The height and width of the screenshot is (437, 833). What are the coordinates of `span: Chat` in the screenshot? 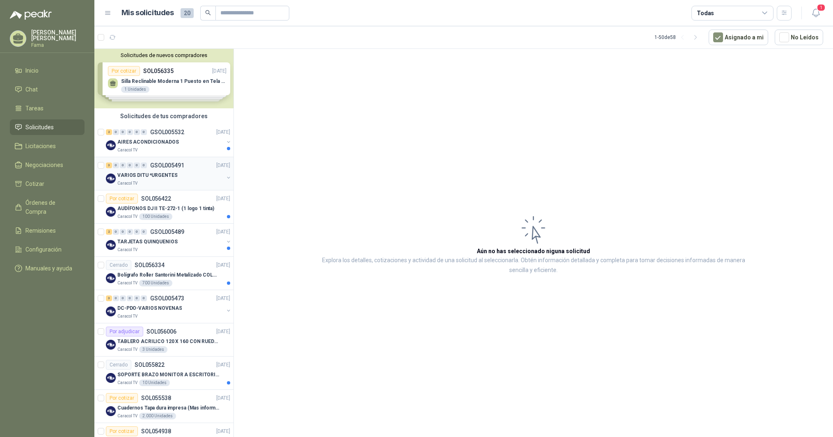 It's located at (32, 89).